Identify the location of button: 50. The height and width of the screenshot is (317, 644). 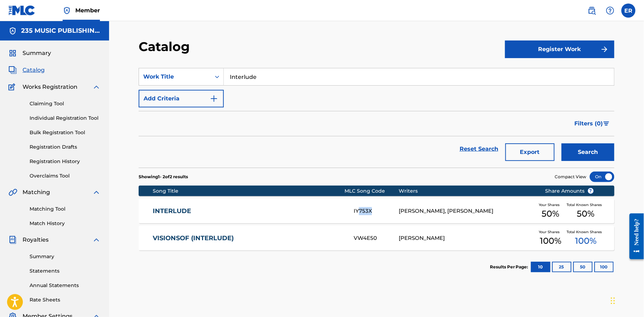
(583, 267).